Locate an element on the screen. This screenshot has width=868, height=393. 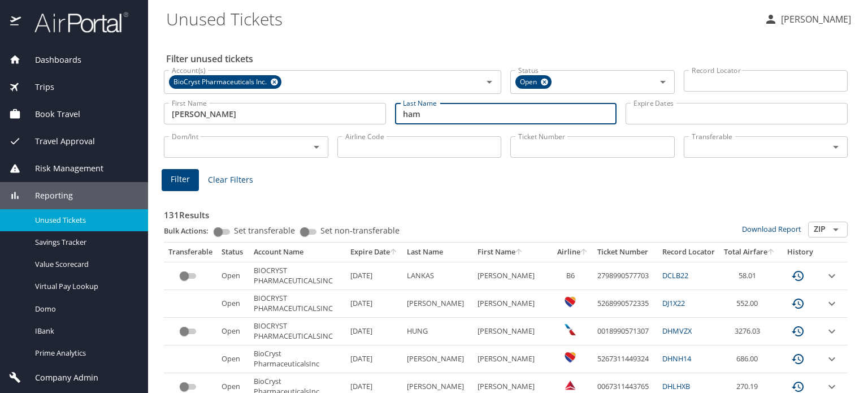
a: DHLHXB is located at coordinates (676, 386).